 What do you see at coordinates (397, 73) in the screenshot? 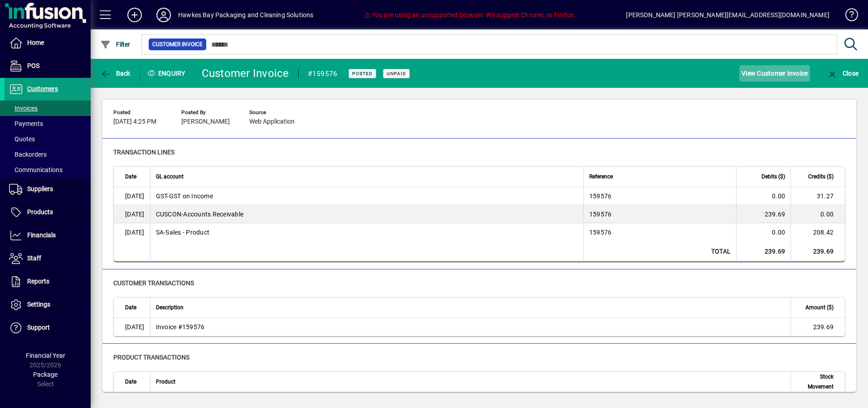
I see `span: Unpaid` at bounding box center [397, 73].